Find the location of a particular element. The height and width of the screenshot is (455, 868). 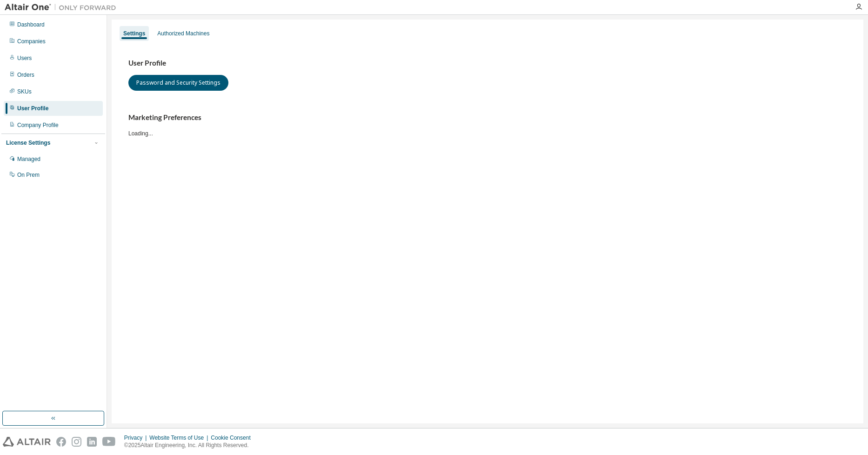

div: Website Terms of Use is located at coordinates (180, 438).